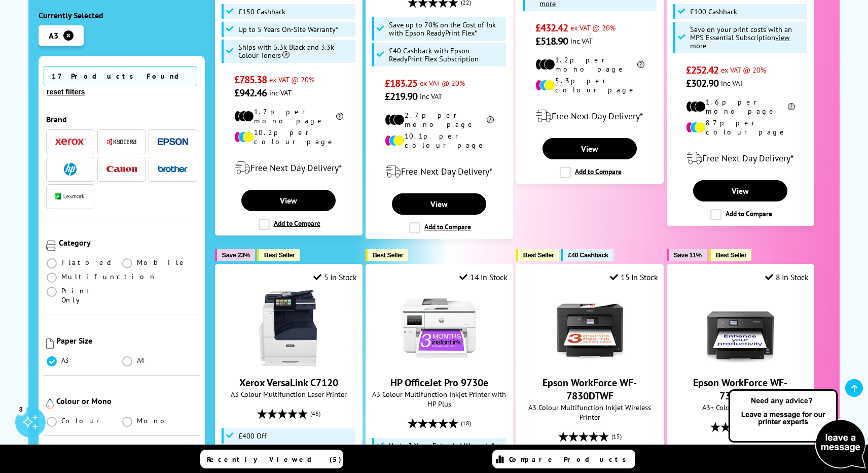 Image resolution: width=868 pixels, height=473 pixels. Describe the element at coordinates (316, 414) in the screenshot. I see `span: (46)` at that location.